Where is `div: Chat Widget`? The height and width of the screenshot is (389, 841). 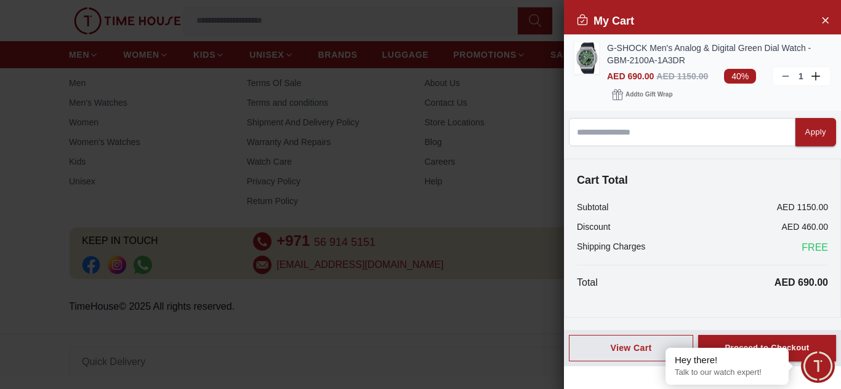 div: Chat Widget is located at coordinates (817, 366).